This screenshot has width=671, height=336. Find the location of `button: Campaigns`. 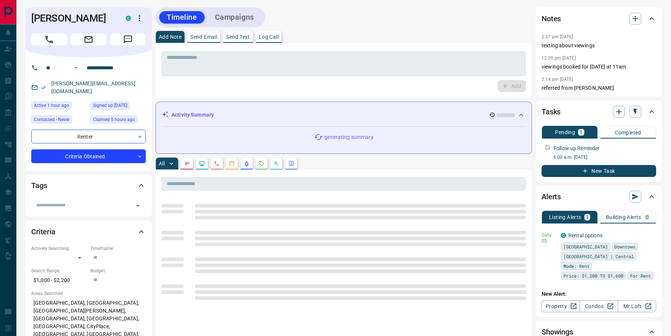

button: Campaigns is located at coordinates (235, 17).